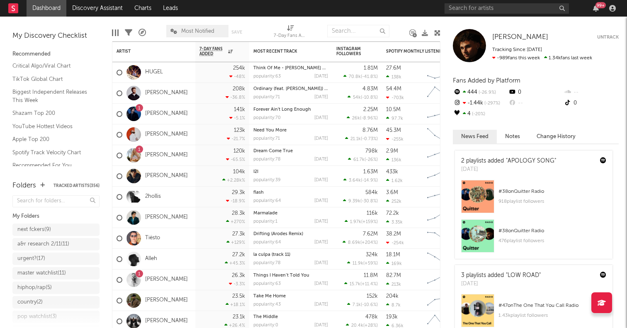 The width and height of the screenshot is (627, 328). What do you see at coordinates (392, 317) in the screenshot?
I see `div: 193k` at bounding box center [392, 317].